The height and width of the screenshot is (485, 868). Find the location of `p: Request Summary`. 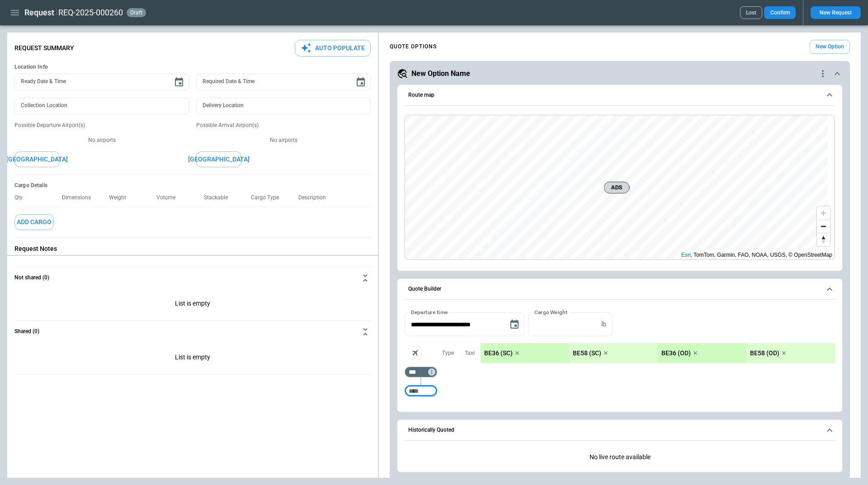

p: Request Summary is located at coordinates (44, 48).